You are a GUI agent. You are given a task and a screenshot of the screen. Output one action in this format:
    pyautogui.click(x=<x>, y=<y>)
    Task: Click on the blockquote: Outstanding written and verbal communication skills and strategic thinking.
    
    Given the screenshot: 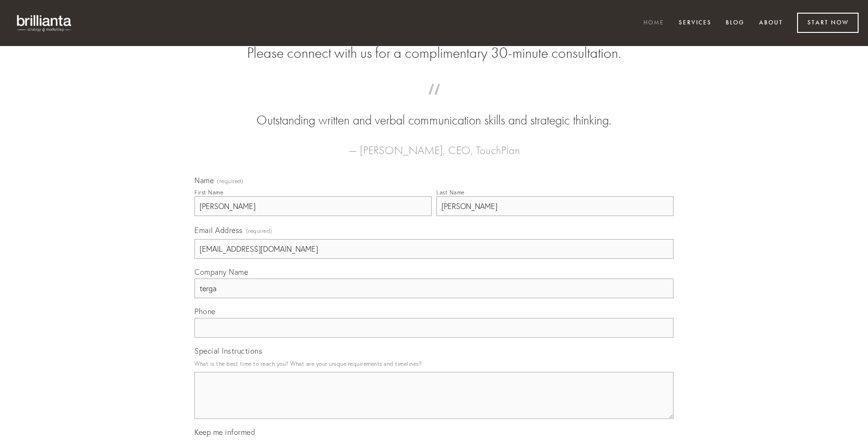 What is the action you would take?
    pyautogui.click(x=434, y=111)
    